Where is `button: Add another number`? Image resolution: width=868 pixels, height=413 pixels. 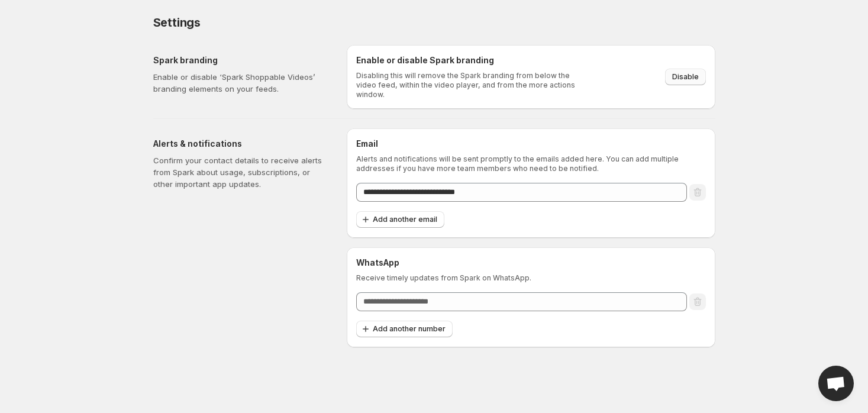
button: Add another number is located at coordinates (404, 329).